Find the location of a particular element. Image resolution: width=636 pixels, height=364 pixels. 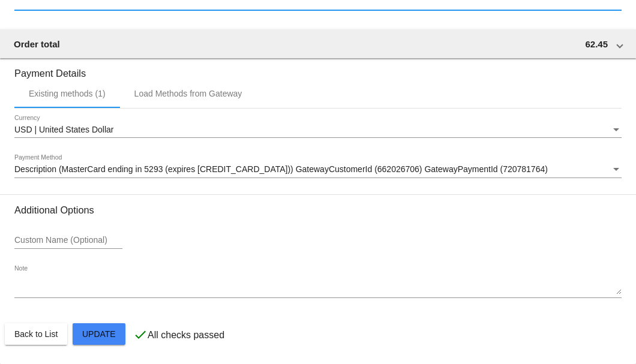

mat-select: Payment Method is located at coordinates (318, 169).